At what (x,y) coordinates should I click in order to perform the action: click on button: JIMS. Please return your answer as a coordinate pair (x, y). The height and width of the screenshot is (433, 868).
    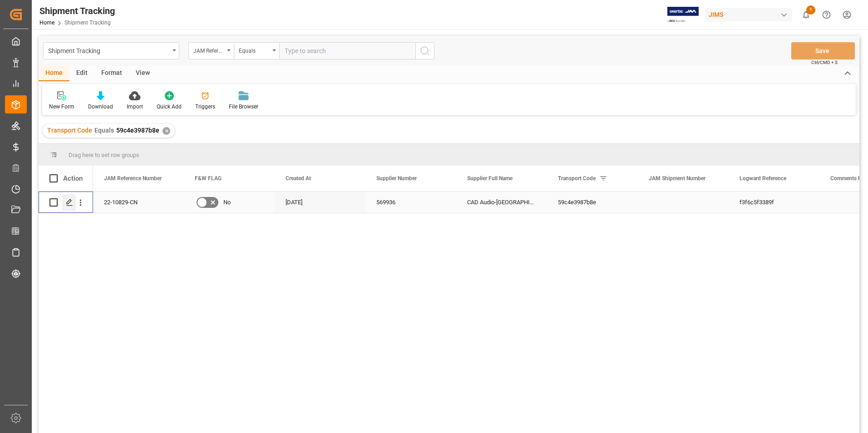
    Looking at the image, I should click on (750, 15).